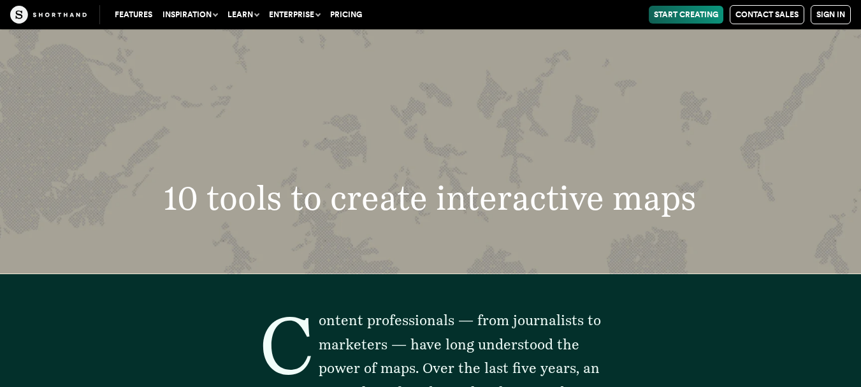 The width and height of the screenshot is (861, 387). What do you see at coordinates (133, 15) in the screenshot?
I see `a: Features` at bounding box center [133, 15].